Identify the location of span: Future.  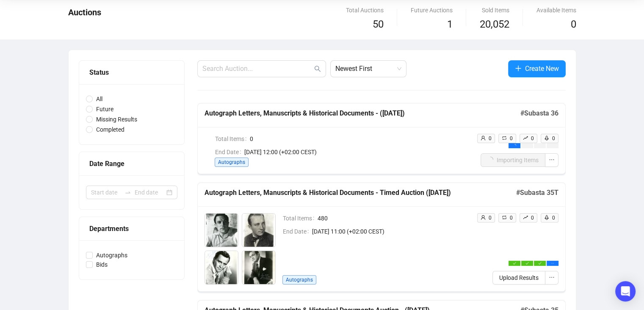
(105, 109).